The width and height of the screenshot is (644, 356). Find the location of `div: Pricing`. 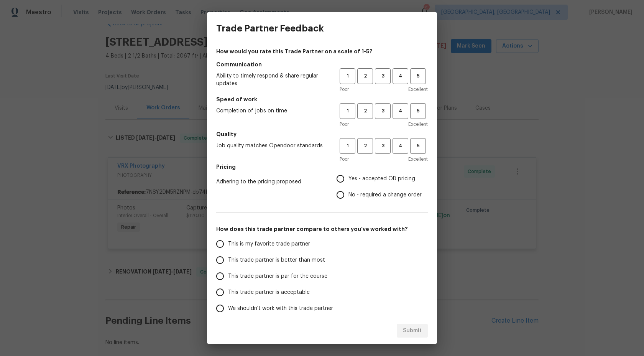

div: Pricing is located at coordinates (382, 187).